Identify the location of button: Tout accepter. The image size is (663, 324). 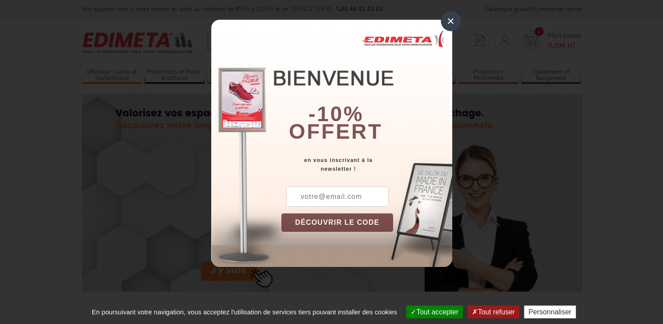
(434, 311).